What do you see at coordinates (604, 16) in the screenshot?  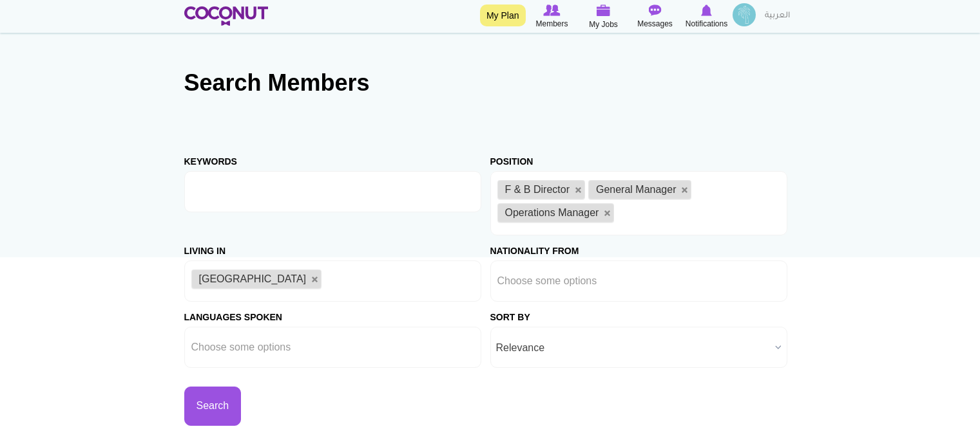 I see `a: My Jobs My Jobs` at bounding box center [604, 16].